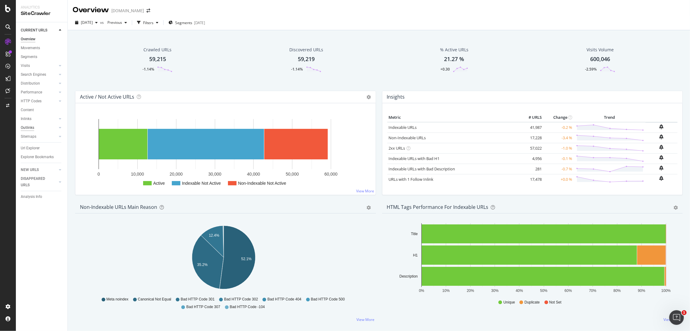 This screenshot has width=690, height=331. What do you see at coordinates (87, 22) in the screenshot?
I see `span: 2025 Aug. 25th` at bounding box center [87, 22].